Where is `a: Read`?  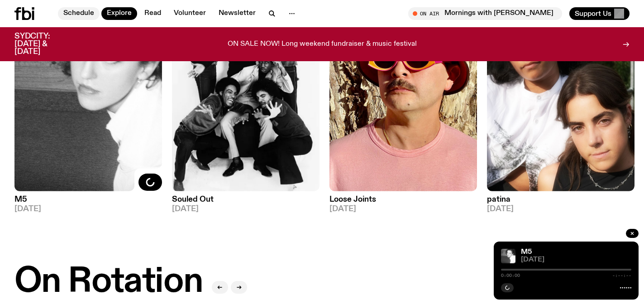 a: Read is located at coordinates (153, 14).